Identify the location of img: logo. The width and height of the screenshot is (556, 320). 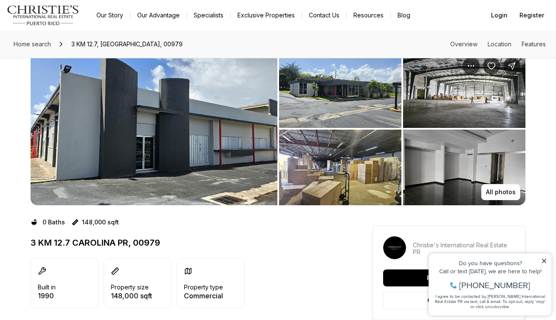
(43, 15).